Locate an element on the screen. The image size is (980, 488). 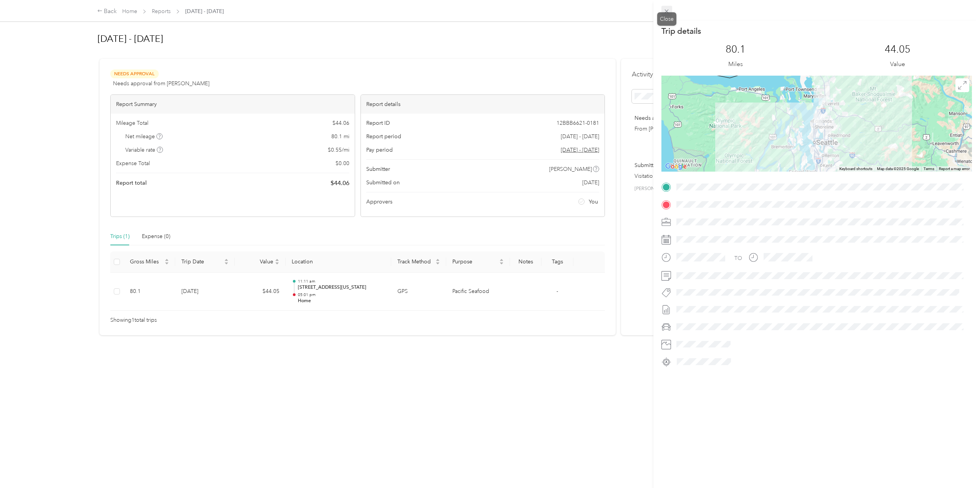
p: 44.05 is located at coordinates (897, 50).